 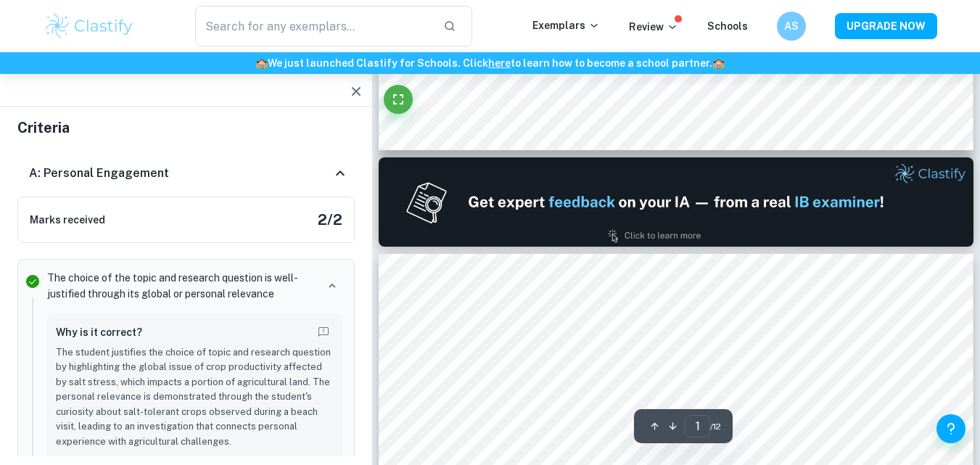 I want to click on a: Clastify logo, so click(x=90, y=26).